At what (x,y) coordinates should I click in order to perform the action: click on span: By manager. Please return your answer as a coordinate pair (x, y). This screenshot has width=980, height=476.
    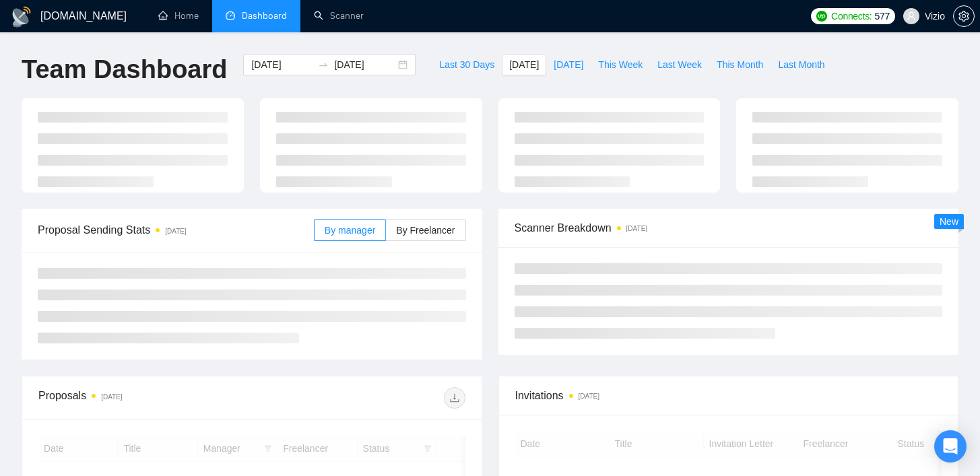
    Looking at the image, I should click on (350, 230).